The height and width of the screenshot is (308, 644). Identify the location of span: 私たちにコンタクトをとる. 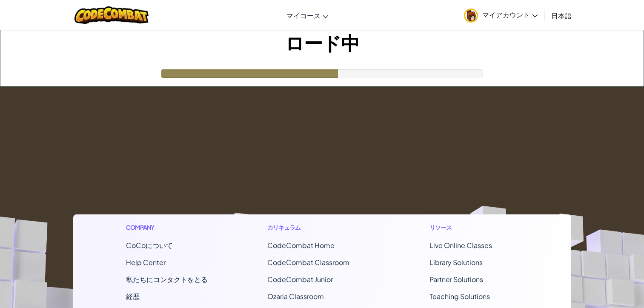
(167, 279).